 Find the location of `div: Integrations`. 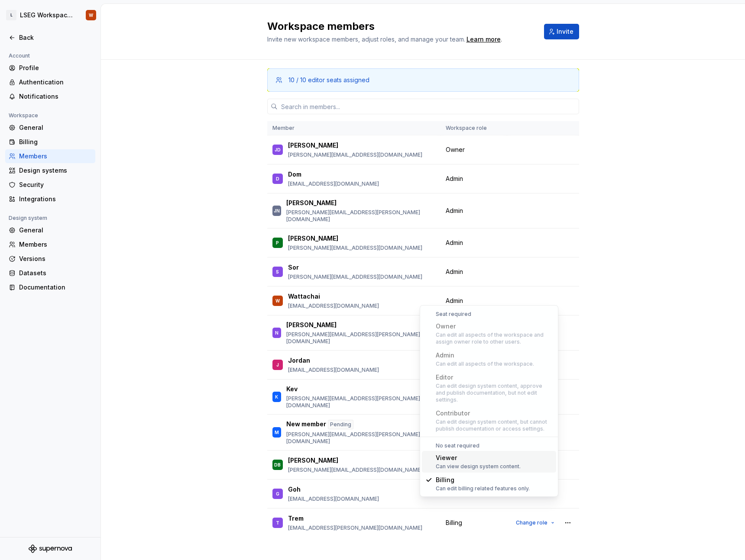

div: Integrations is located at coordinates (55, 199).